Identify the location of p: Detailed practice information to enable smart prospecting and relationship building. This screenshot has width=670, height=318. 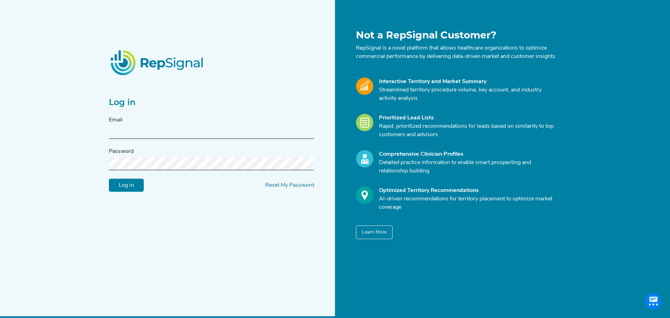
(468, 167).